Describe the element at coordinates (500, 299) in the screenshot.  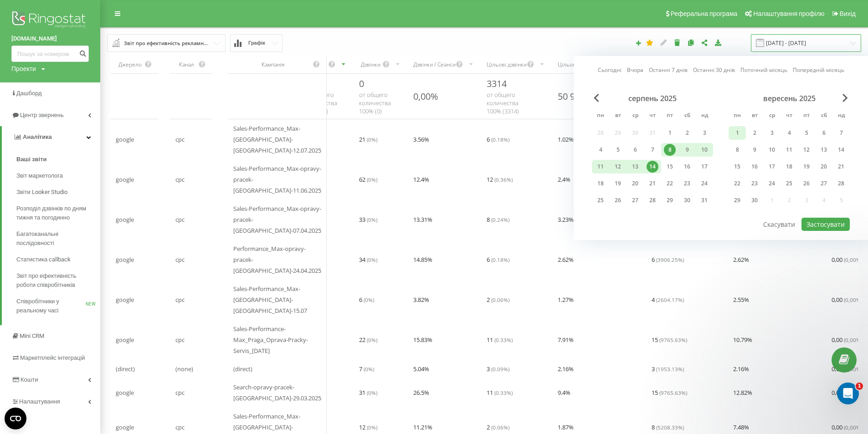
I see `span: ( 0.06 %)` at that location.